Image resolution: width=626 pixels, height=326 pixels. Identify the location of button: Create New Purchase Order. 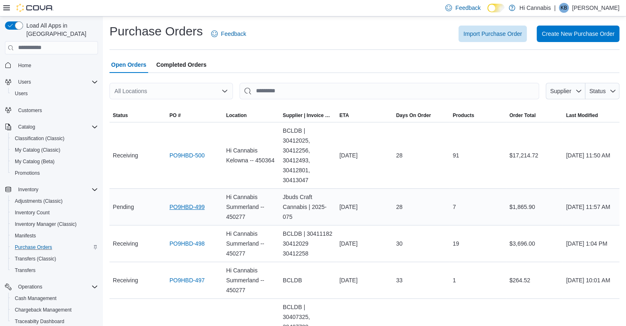
(578, 34).